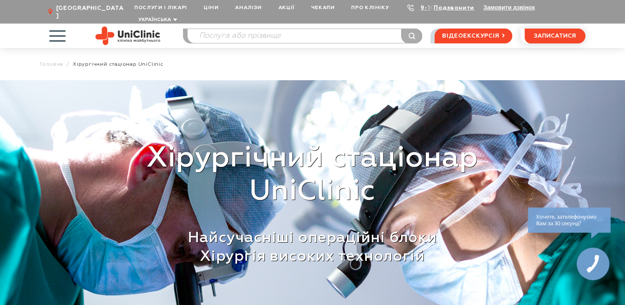  What do you see at coordinates (118, 64) in the screenshot?
I see `span: Хірургічний стаціонар UniClinic` at bounding box center [118, 64].